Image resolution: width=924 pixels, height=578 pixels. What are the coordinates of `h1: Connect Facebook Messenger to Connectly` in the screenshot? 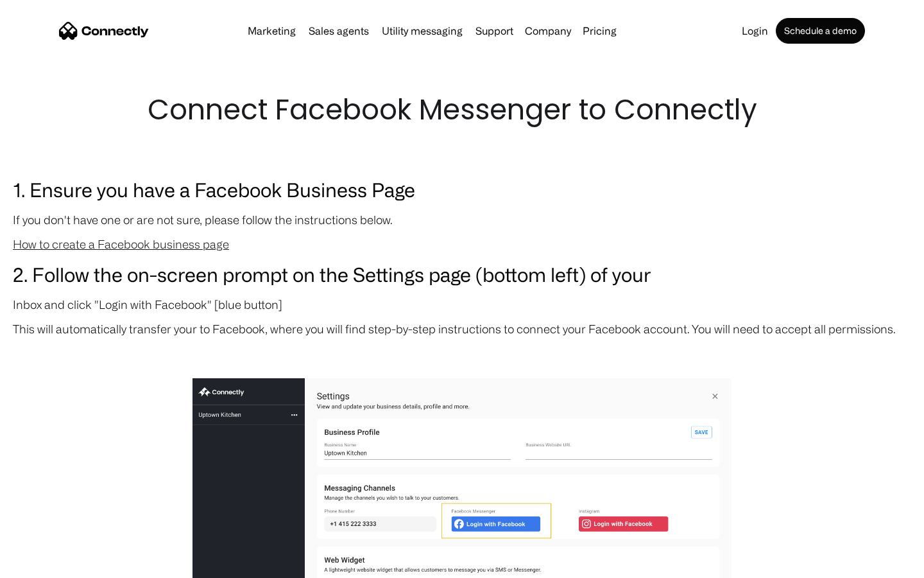 It's located at (462, 110).